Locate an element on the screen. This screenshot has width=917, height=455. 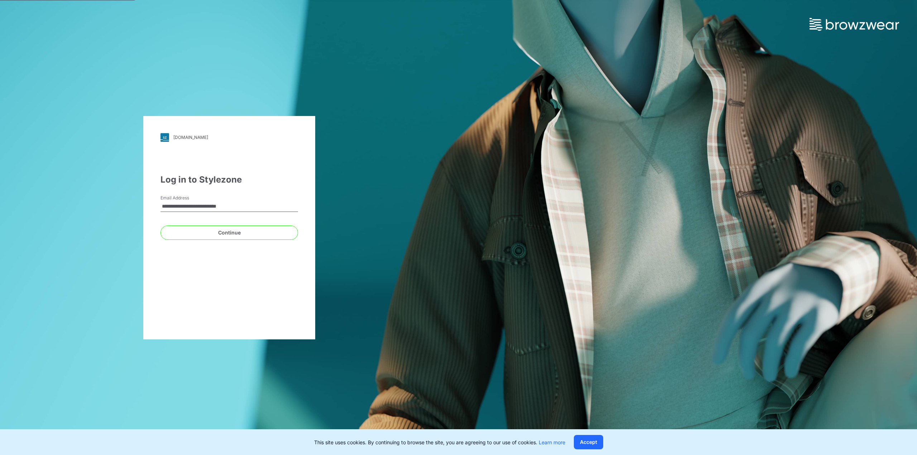
button: Accept is located at coordinates (588, 442).